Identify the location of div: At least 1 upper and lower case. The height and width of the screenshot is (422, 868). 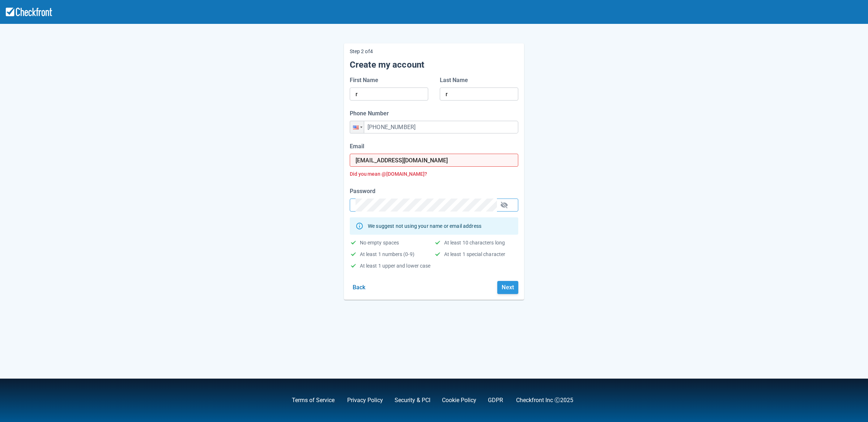
(395, 266).